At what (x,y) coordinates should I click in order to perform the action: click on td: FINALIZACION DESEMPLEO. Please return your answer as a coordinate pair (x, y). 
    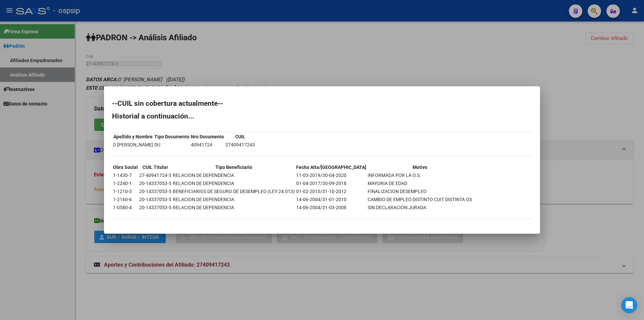
    Looking at the image, I should click on (420, 192).